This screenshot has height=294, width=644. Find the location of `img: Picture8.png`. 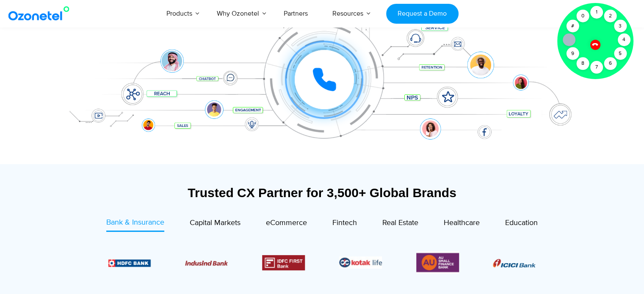

img: Picture8.png is located at coordinates (514, 263).